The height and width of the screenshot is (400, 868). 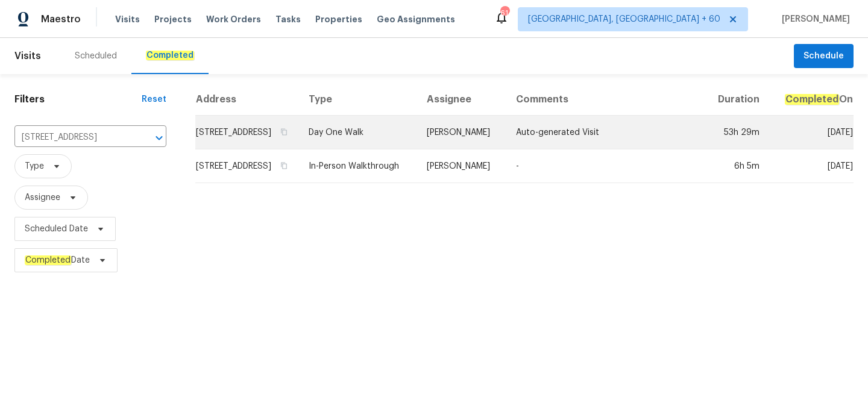 What do you see at coordinates (736, 167) in the screenshot?
I see `td: 6h 5m` at bounding box center [736, 167].